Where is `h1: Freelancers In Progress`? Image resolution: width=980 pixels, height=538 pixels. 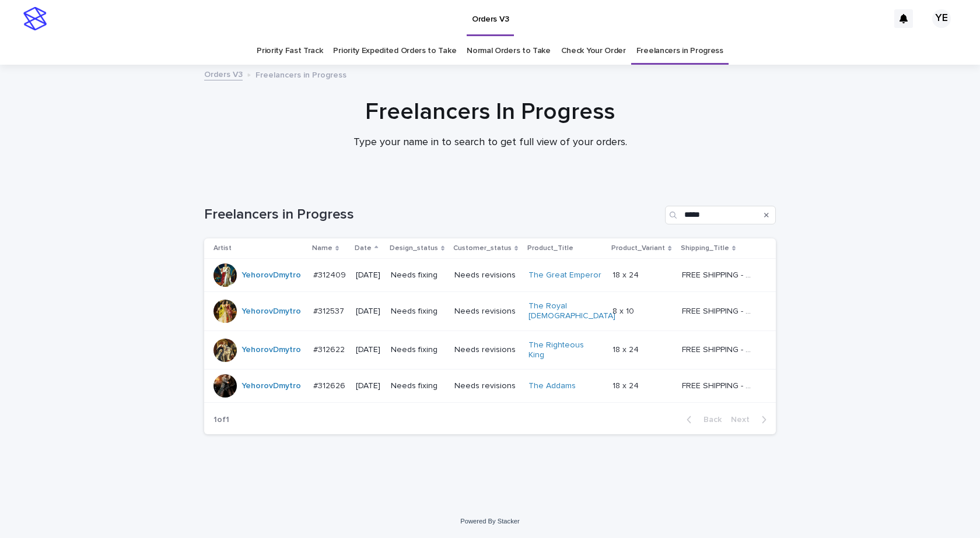 h1: Freelancers In Progress is located at coordinates (490, 112).